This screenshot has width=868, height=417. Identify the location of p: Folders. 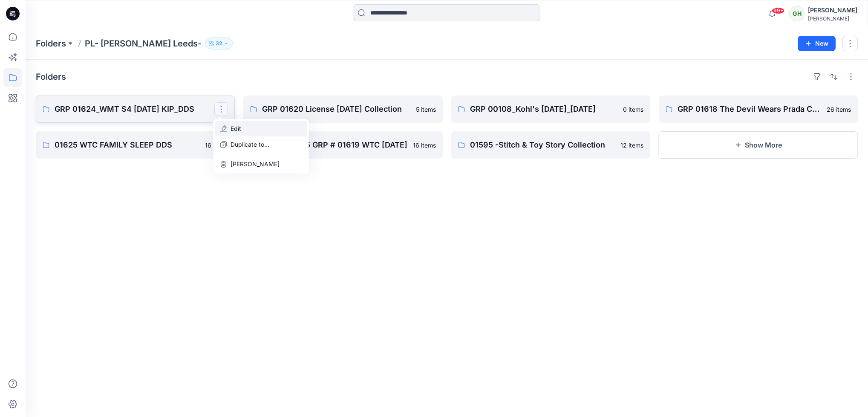
(51, 44).